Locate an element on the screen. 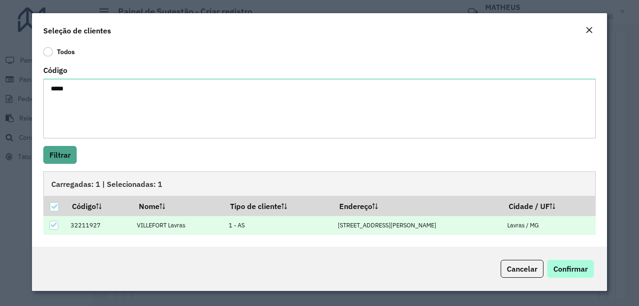 The height and width of the screenshot is (306, 639). em: Fechar is located at coordinates (589, 30).